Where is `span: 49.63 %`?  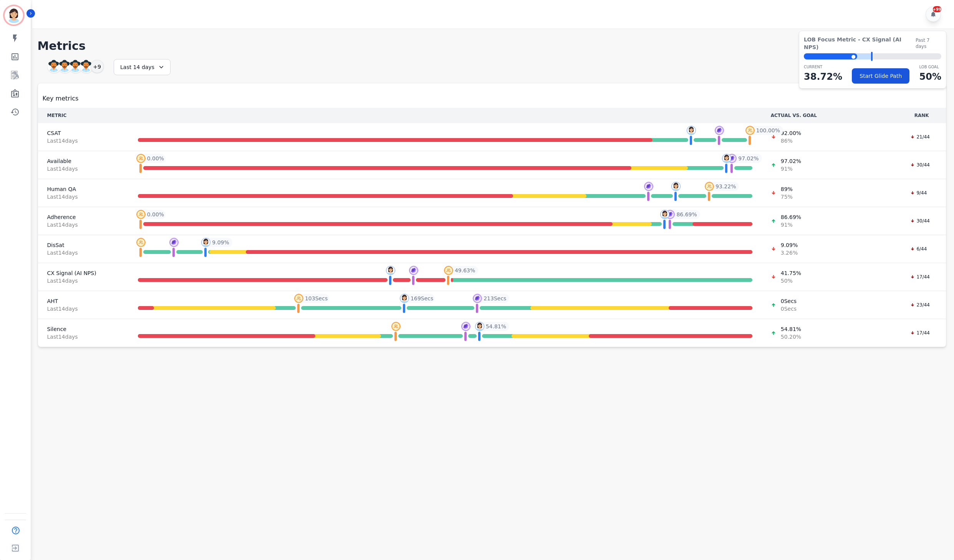
span: 49.63 % is located at coordinates (464, 271).